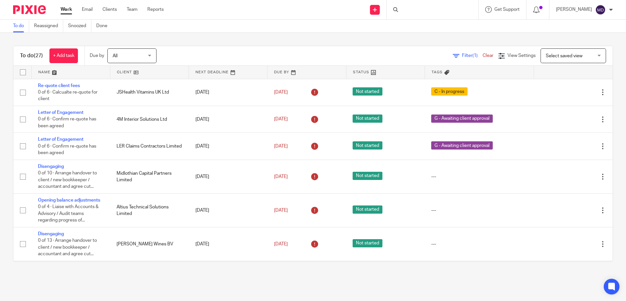 This screenshot has width=626, height=301. Describe the element at coordinates (149, 119) in the screenshot. I see `td: 4M Interior Solutions Ltd` at that location.